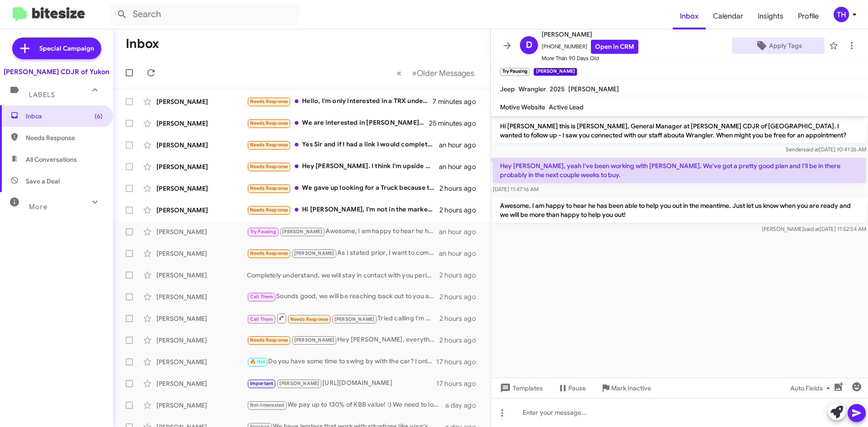  Describe the element at coordinates (267, 405) in the screenshot. I see `span: Not-Interested` at that location.